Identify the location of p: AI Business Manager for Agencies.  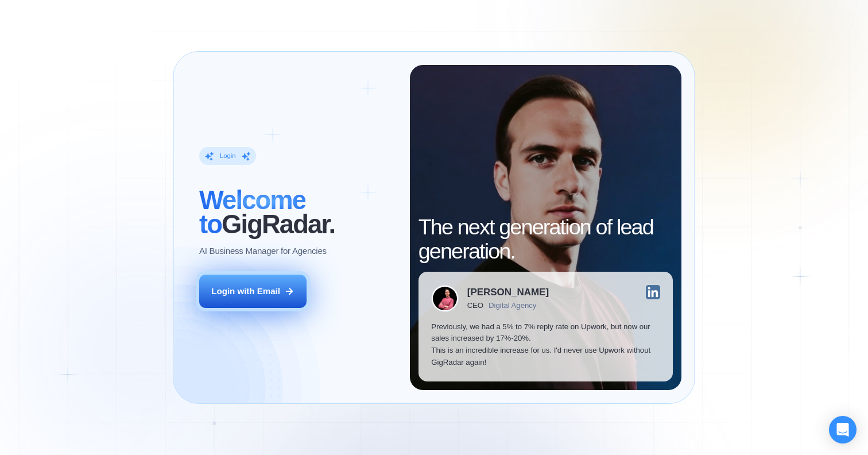
(263, 250).